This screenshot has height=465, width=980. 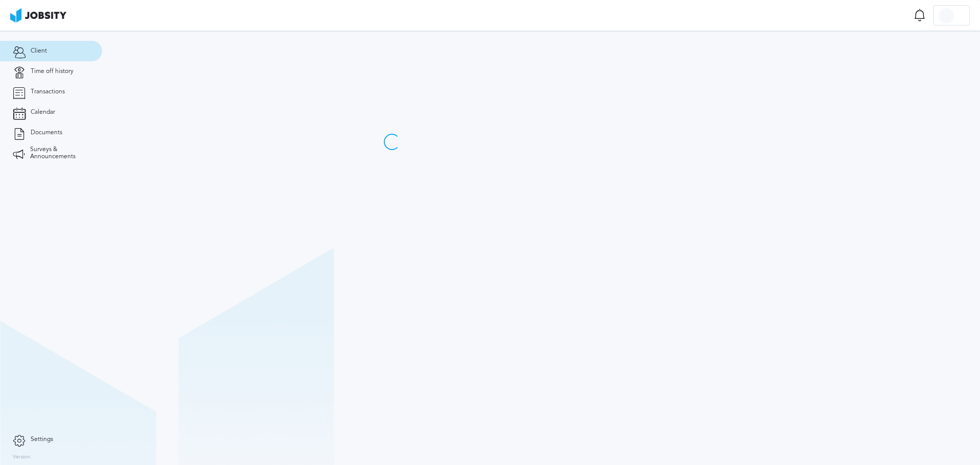 I want to click on span: Client, so click(x=39, y=51).